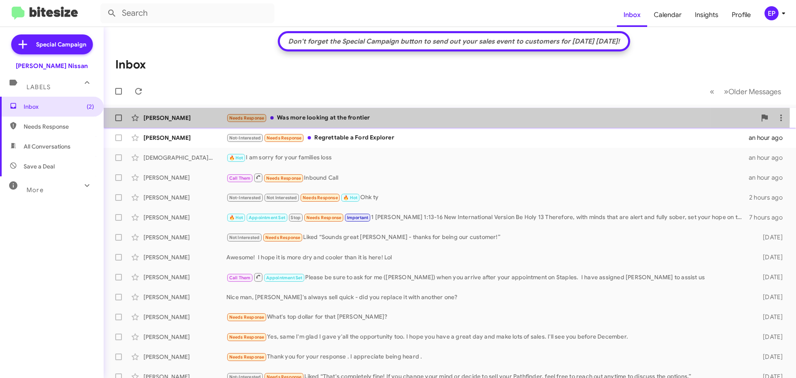 The height and width of the screenshot is (378, 796). What do you see at coordinates (707, 15) in the screenshot?
I see `a: Insights` at bounding box center [707, 15].